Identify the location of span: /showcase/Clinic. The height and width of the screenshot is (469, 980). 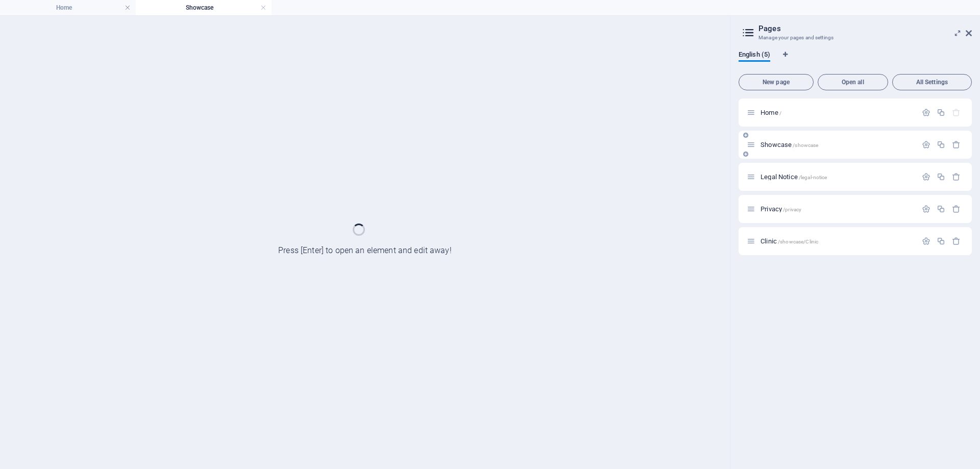
(798, 242).